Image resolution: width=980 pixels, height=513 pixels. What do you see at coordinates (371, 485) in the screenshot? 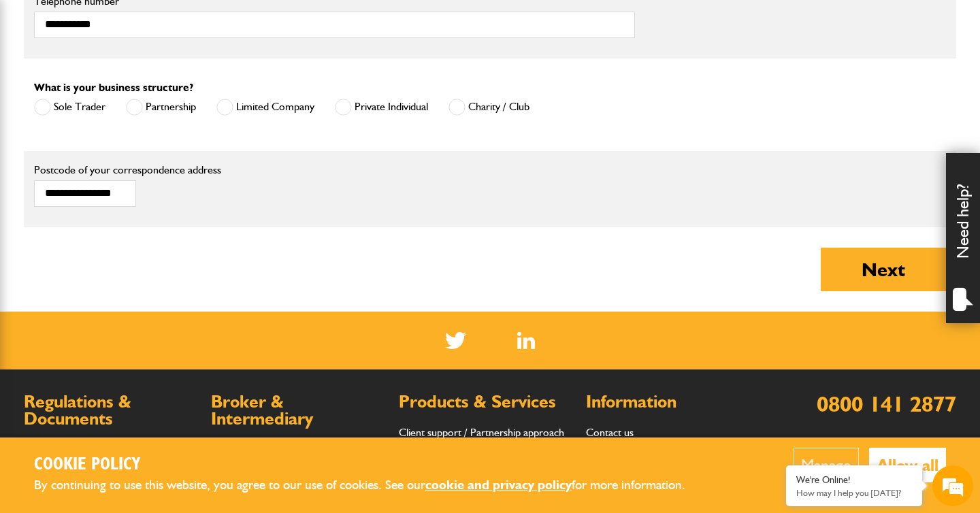
I see `p: By continuing to use this website, you agree to our use of cookies. See our for more information.` at bounding box center [371, 485].